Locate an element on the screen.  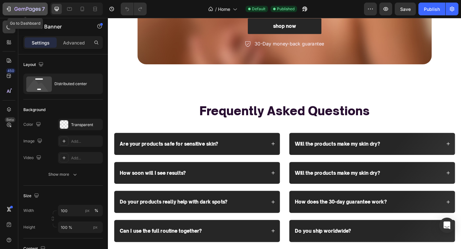
p: Settings is located at coordinates (41, 43).